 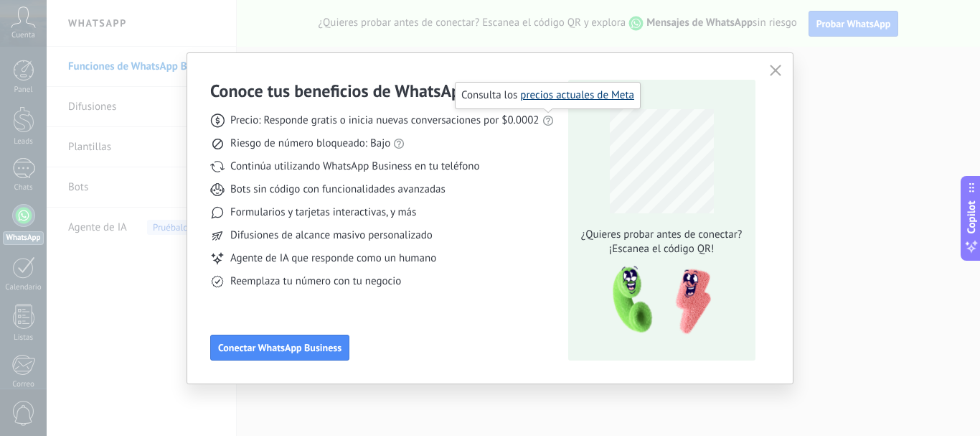 What do you see at coordinates (661, 235) in the screenshot?
I see `span: ¿Quieres probar antes de conectar?` at bounding box center [661, 235].